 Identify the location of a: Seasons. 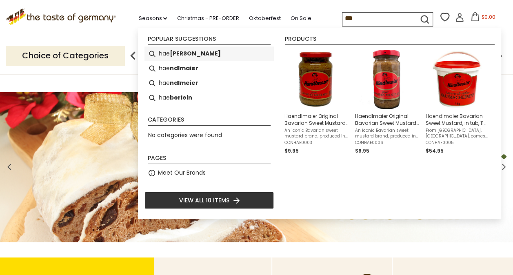
(153, 18).